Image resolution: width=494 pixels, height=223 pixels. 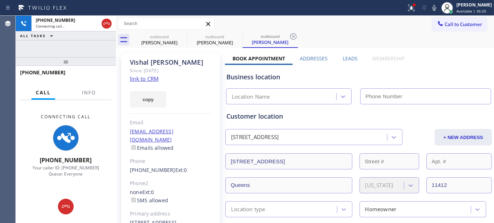 I want to click on span: Available | 36:20, so click(x=472, y=11).